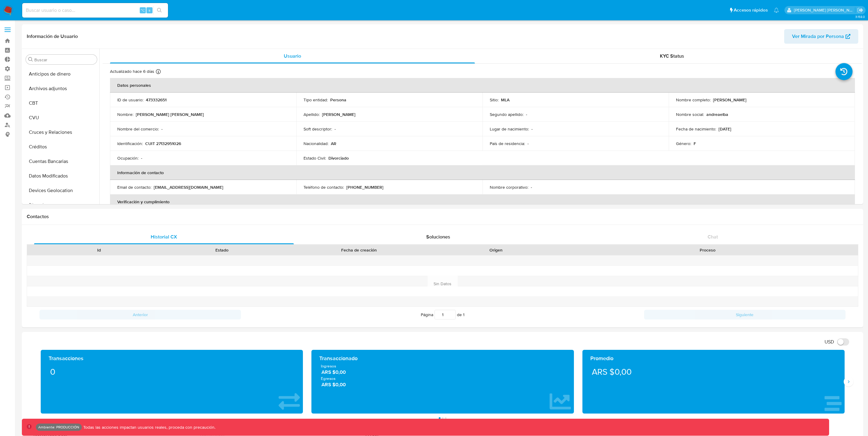  I want to click on p: CUIT 27132951026, so click(163, 144).